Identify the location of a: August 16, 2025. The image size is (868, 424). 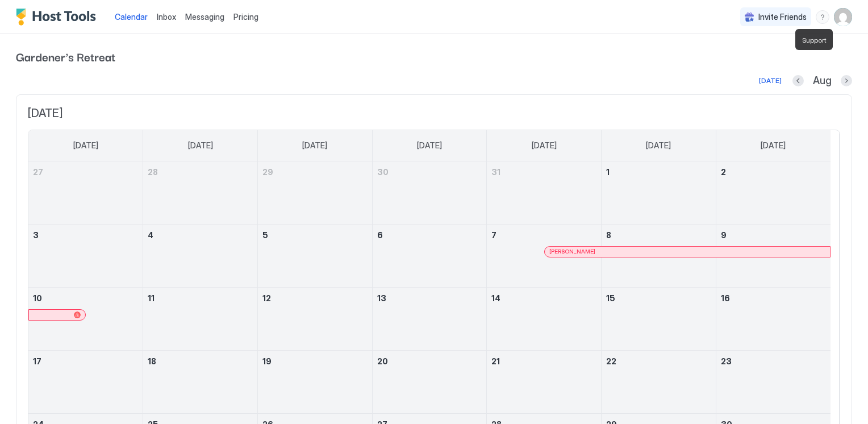
(772, 298).